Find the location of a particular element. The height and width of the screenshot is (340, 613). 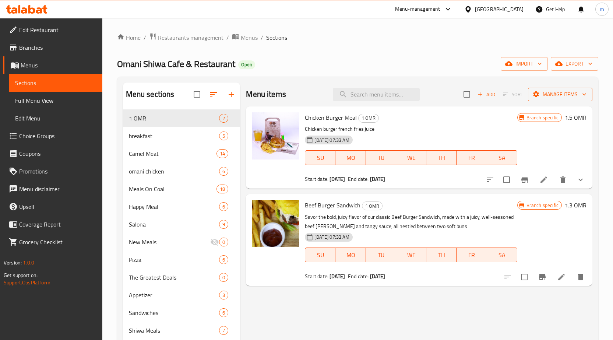

span: Get support on: is located at coordinates (21, 275).